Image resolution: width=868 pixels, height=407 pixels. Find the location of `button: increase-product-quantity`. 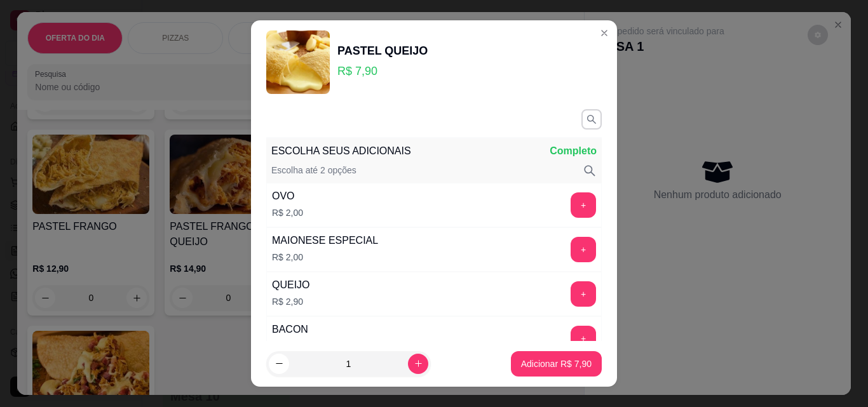

button: increase-product-quantity is located at coordinates (418, 363).